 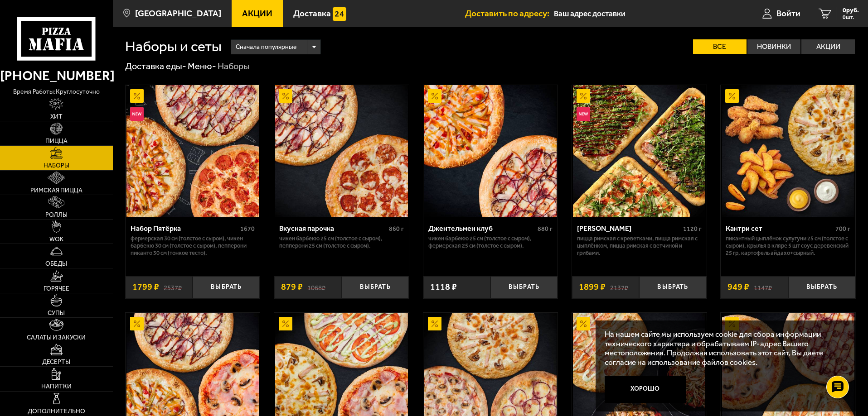 What do you see at coordinates (788, 13) in the screenshot?
I see `span: Войти` at bounding box center [788, 13].